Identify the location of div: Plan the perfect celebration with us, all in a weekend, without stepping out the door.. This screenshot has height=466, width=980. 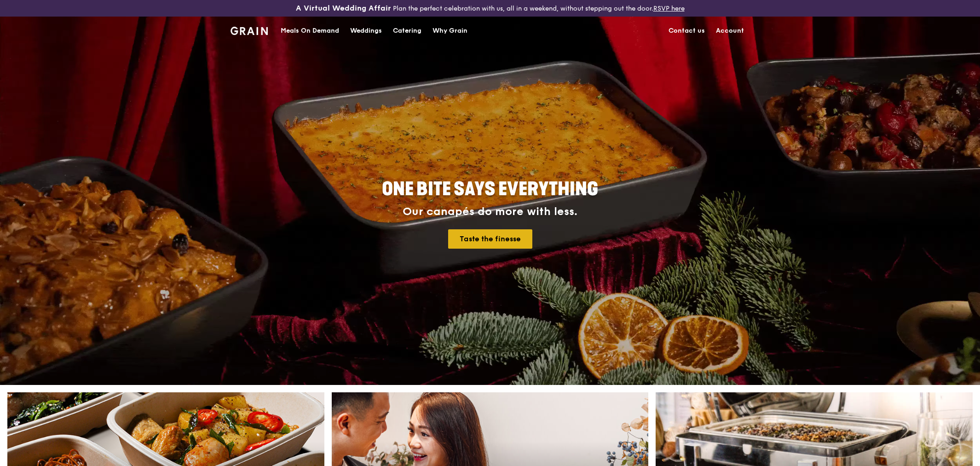
(490, 9).